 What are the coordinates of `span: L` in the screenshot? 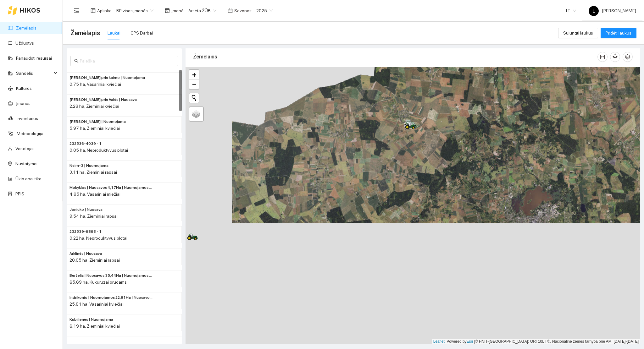 It's located at (593, 11).